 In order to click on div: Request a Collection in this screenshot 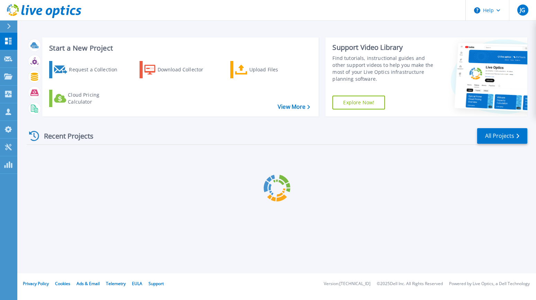, I will do `click(97, 70)`.